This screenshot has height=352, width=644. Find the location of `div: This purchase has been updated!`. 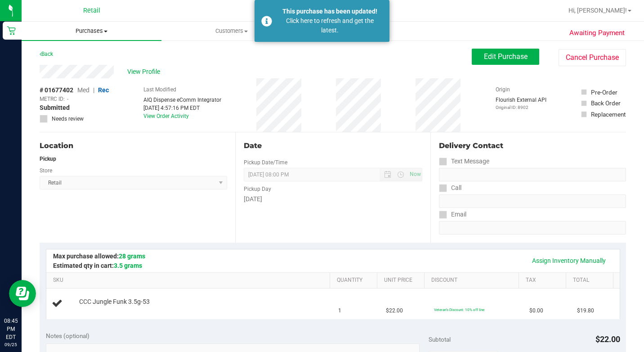

div: This purchase has been updated! is located at coordinates (329, 12).